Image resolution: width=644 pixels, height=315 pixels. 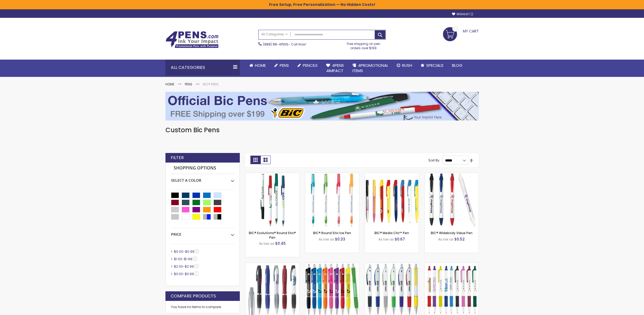 I want to click on span: Specials, so click(x=435, y=65).